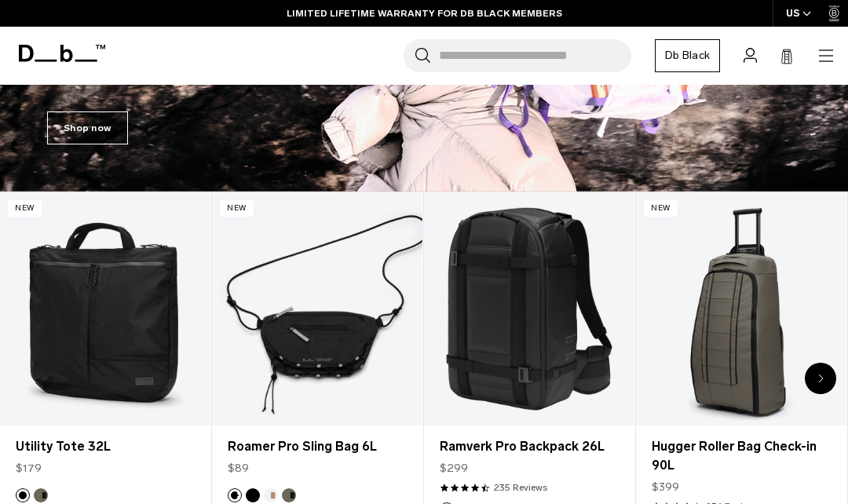  I want to click on span: $299, so click(454, 468).